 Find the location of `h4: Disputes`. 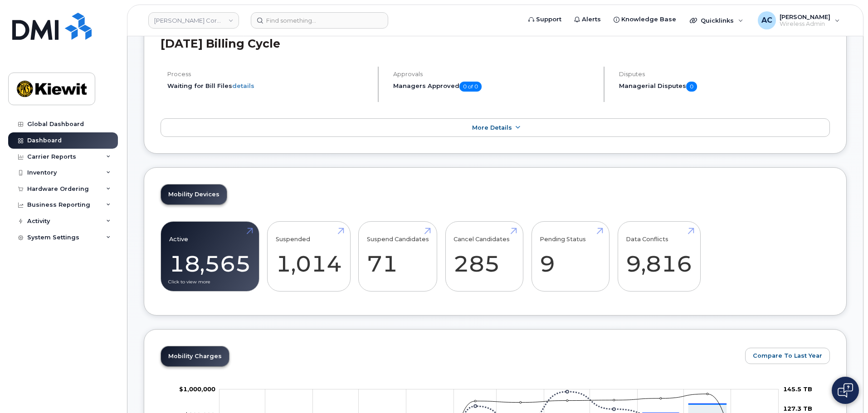

h4: Disputes is located at coordinates (724, 74).